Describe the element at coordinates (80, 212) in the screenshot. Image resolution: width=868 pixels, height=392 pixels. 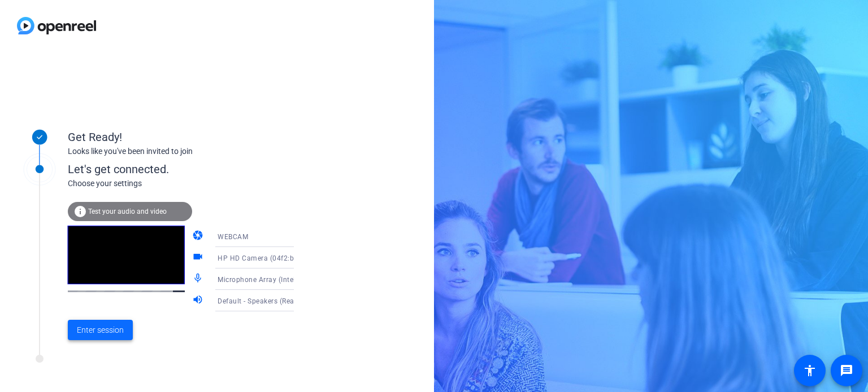
I see `mat-icon: info` at that location.